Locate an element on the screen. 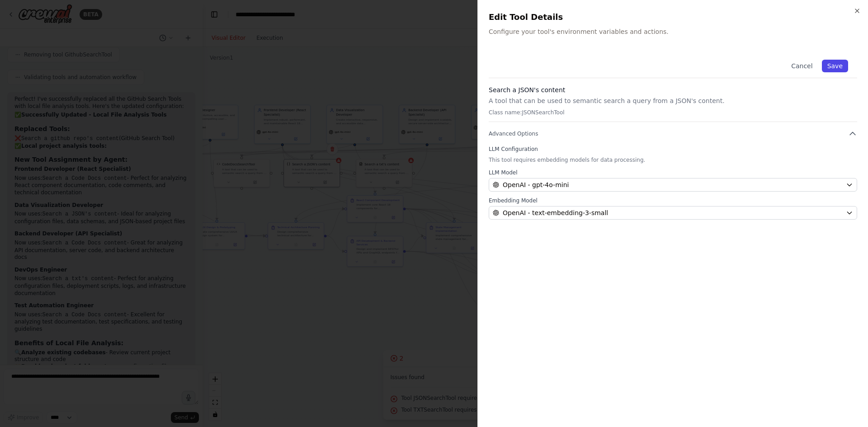 Image resolution: width=868 pixels, height=427 pixels. p: A tool that can be used to semantic search a query from a JSON's content. is located at coordinates (673, 101).